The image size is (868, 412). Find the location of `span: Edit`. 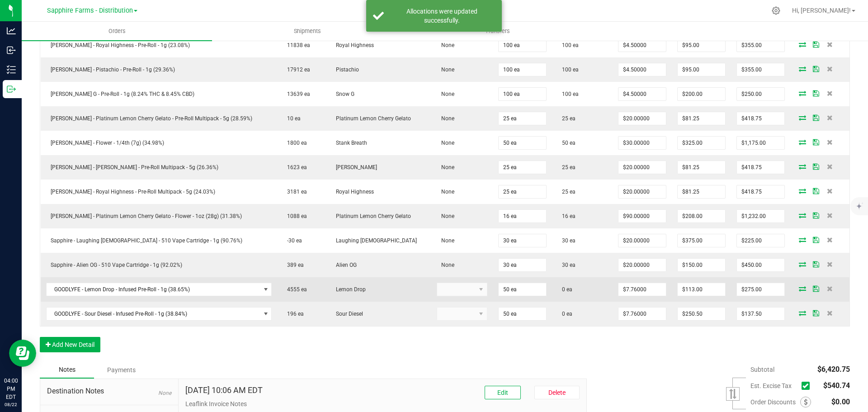

span: Edit is located at coordinates (503, 392).